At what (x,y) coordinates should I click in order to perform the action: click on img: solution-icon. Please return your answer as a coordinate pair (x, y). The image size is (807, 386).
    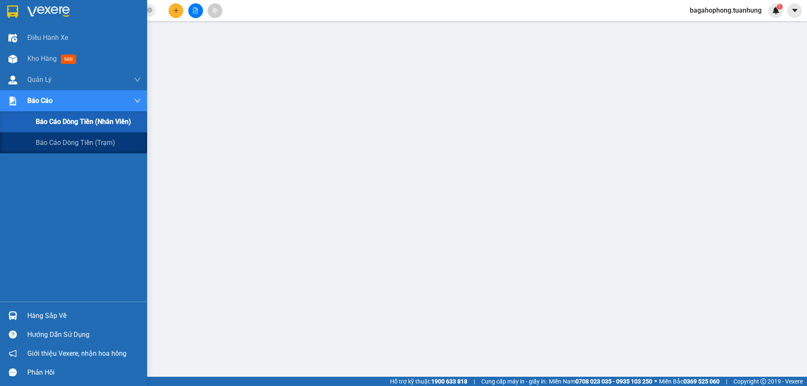
    Looking at the image, I should click on (13, 101).